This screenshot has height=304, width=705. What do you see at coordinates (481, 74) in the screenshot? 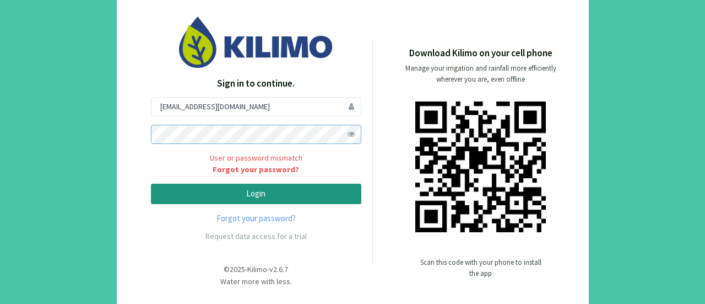
I see `p: Manage your irrigation and rainfall more efficiently wherever you are, even offline` at bounding box center [481, 74].